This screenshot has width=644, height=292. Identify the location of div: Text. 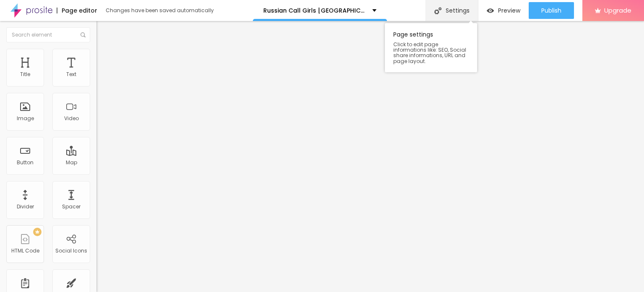
(71, 74).